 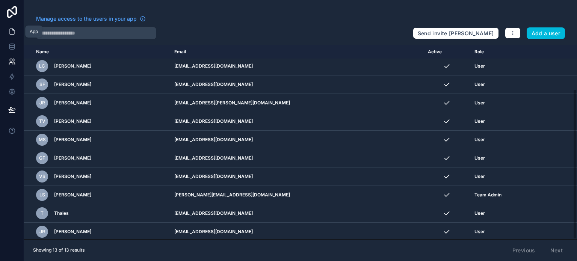 What do you see at coordinates (42, 85) in the screenshot?
I see `span: SF` at bounding box center [42, 85].